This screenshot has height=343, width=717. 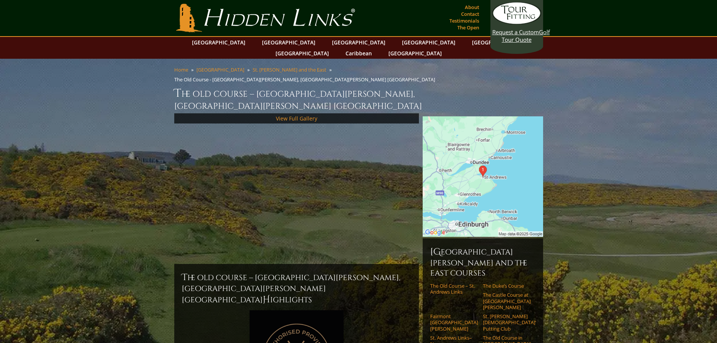 What do you see at coordinates (266, 299) in the screenshot?
I see `span: H` at bounding box center [266, 299].